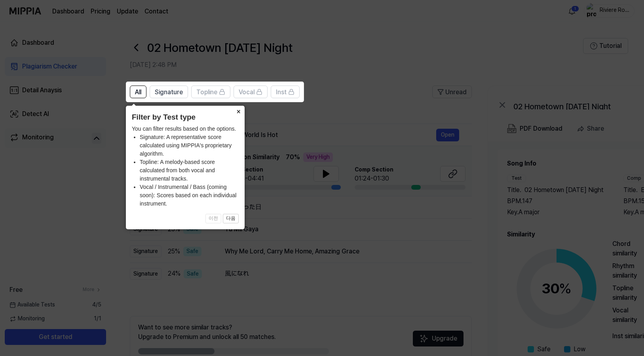 This screenshot has width=644, height=356. What do you see at coordinates (169, 92) in the screenshot?
I see `button: Signature` at bounding box center [169, 92].